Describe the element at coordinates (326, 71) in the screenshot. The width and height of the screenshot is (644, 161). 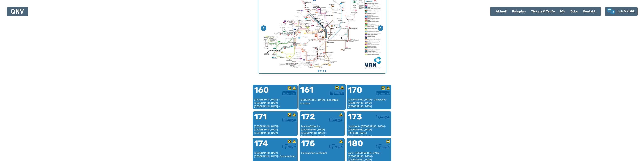
I see `button: Gehe zu Seite 4` at that location.